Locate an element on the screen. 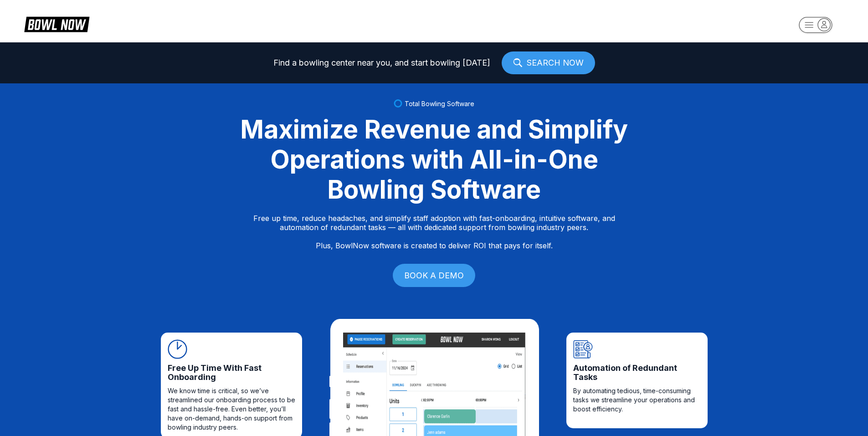  div: Maximize Revenue and Simplify Operations with All-in-One Bowling Software is located at coordinates (434, 160).